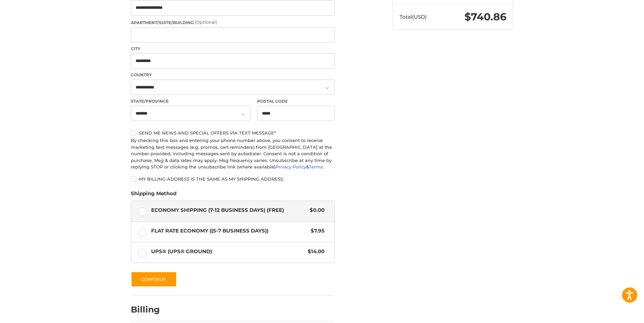 The image size is (644, 323). What do you see at coordinates (233, 154) in the screenshot?
I see `div: By checking this box and entering your phone number above, you consent to receive marketing text ...` at bounding box center [233, 154].